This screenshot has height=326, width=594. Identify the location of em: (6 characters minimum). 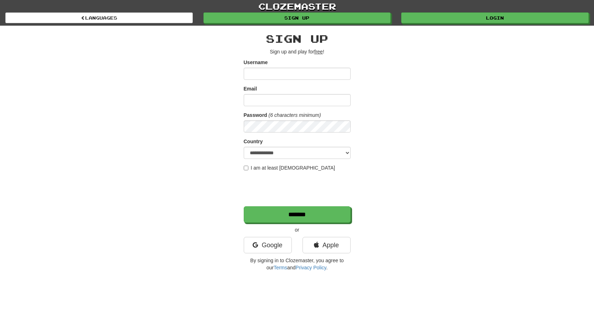
(295, 115).